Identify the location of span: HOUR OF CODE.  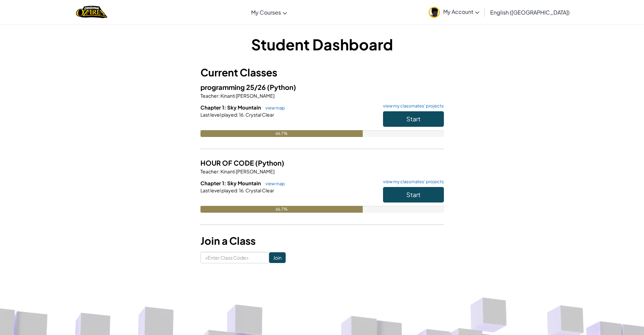
(228, 162).